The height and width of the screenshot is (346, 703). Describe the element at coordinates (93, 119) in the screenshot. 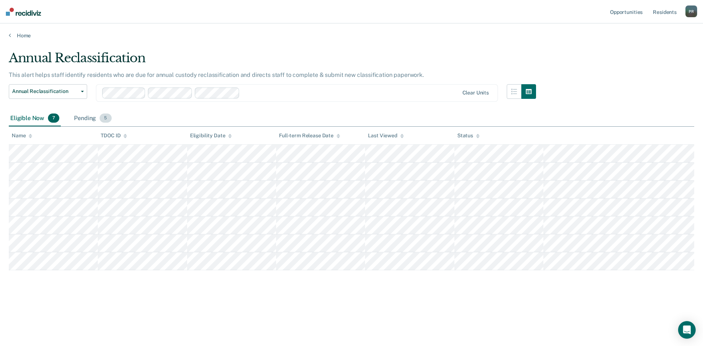

I see `div: Pending5` at that location.